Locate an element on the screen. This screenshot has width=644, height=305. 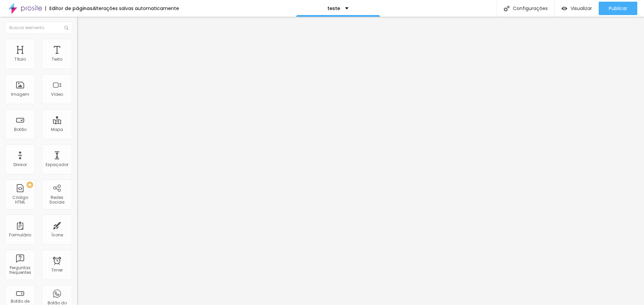
div: Perguntas frequentes is located at coordinates (20, 270).